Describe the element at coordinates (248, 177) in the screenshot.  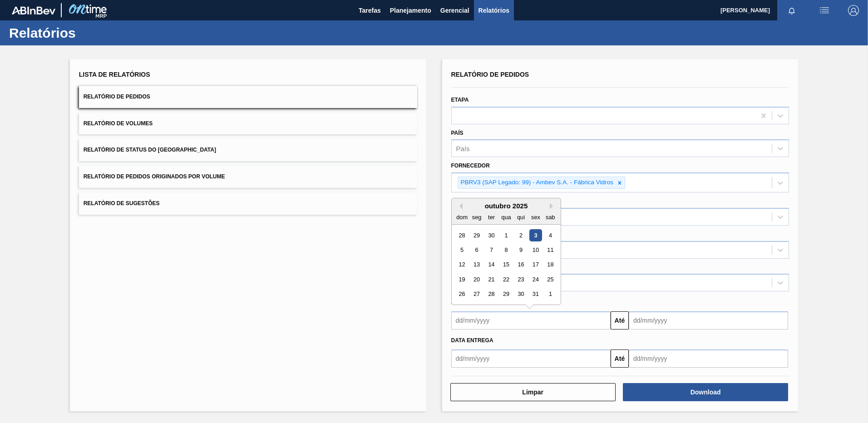
I see `button: Relatório de Pedidos Originados por Volume` at that location.